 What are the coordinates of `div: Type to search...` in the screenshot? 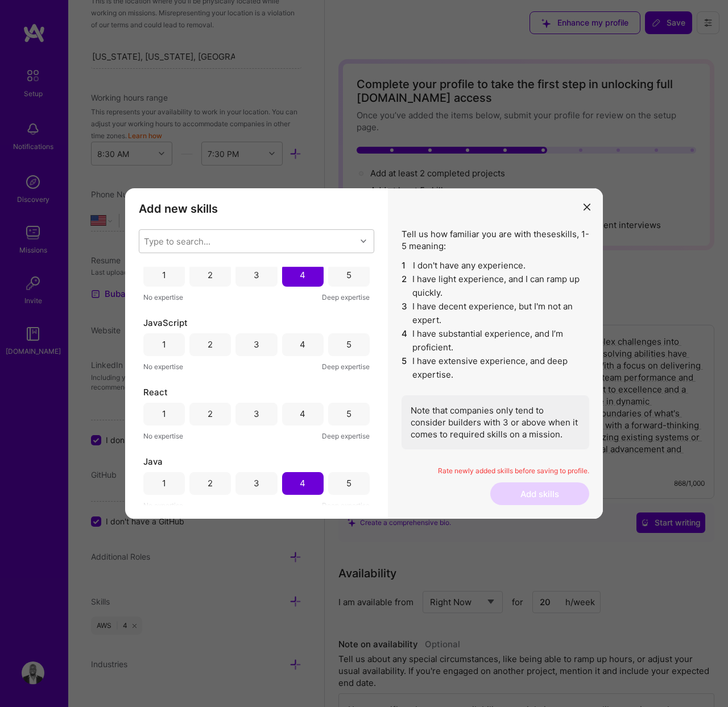 It's located at (177, 241).